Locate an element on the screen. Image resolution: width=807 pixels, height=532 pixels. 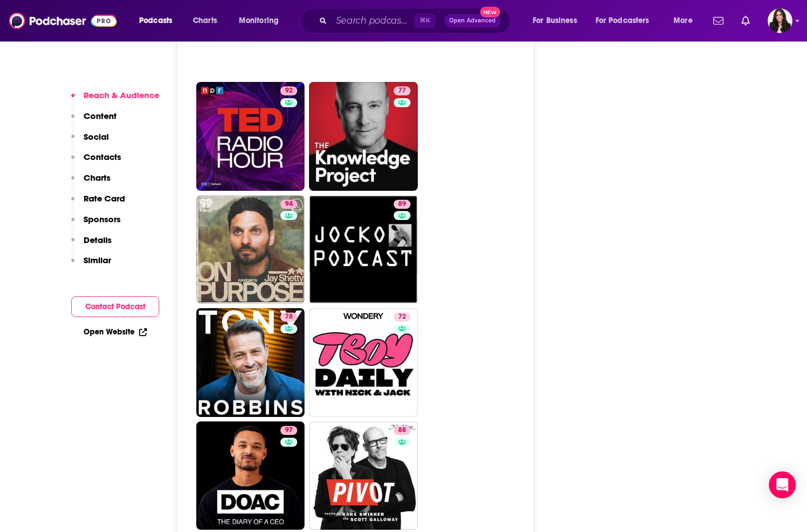
img: Podchaser - Follow, Share and Rate Podcasts is located at coordinates (62, 21).